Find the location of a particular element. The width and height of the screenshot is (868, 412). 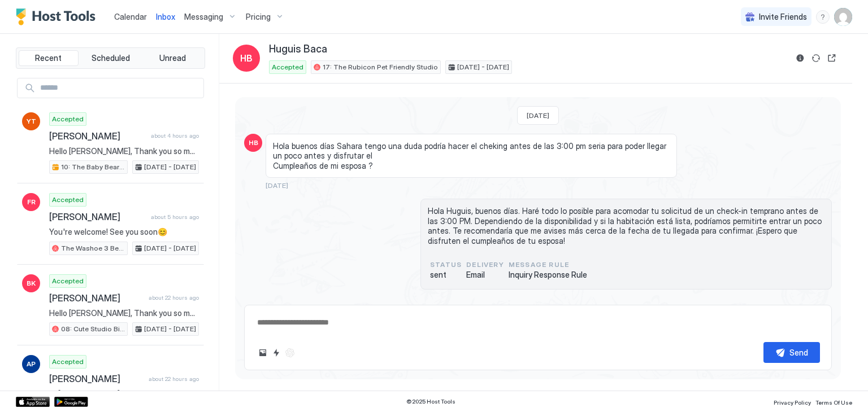

span: YT is located at coordinates (31, 121).